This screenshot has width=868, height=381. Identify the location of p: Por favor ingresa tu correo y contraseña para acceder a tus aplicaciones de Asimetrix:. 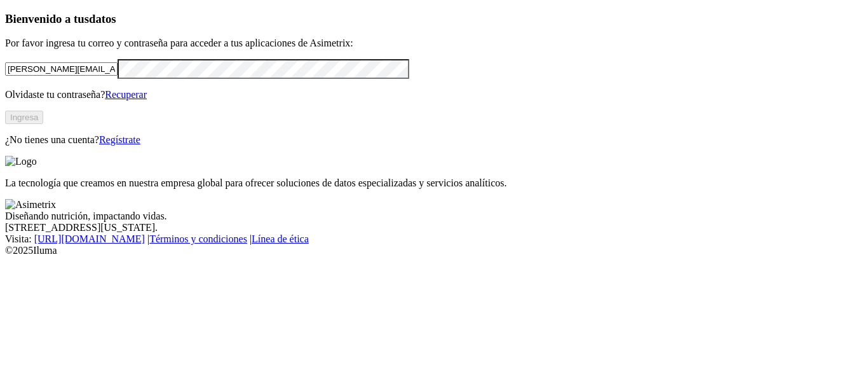
(434, 43).